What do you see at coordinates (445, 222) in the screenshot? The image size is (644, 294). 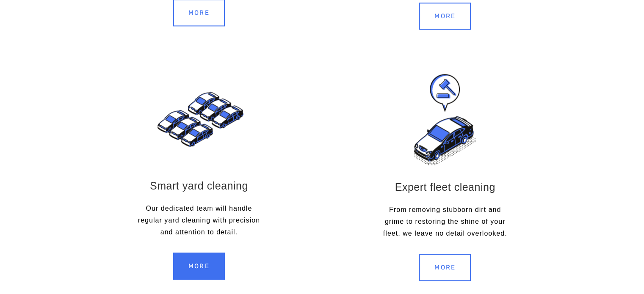 I see `p: From removing stubborn dirt and grime to restoring the shine of your fleet, we leave no detail ov...` at bounding box center [445, 222].